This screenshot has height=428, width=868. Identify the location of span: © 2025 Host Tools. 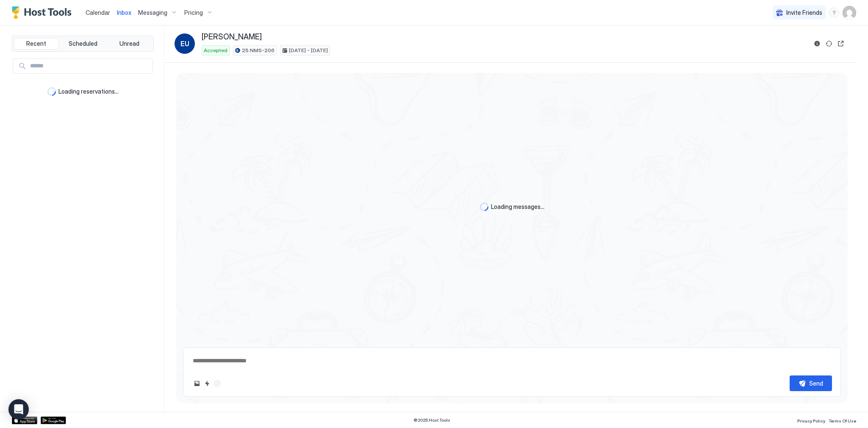
(431, 420).